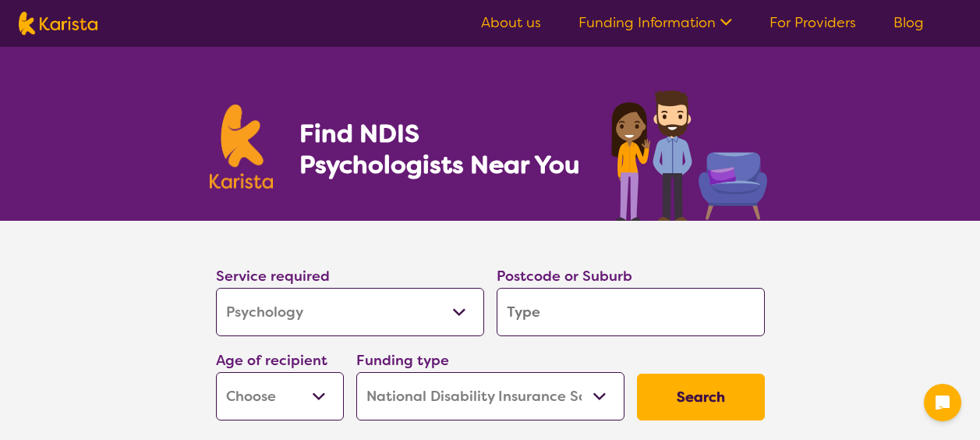  I want to click on img: psychology, so click(689, 152).